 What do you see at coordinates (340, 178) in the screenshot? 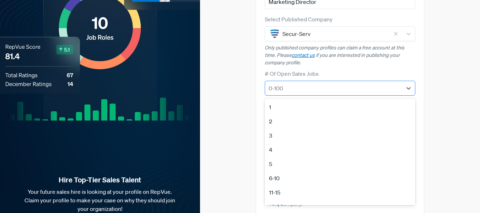
I see `div: 6-10` at bounding box center [340, 178].